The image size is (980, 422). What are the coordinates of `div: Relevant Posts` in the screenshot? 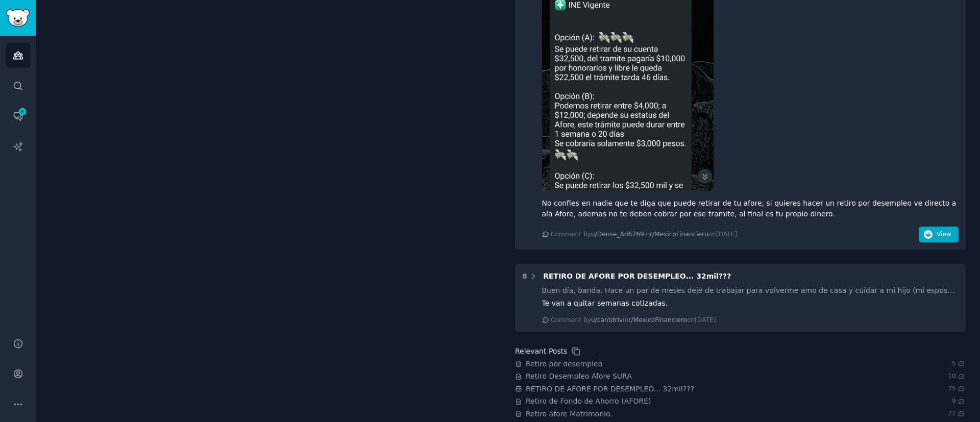 It's located at (541, 351).